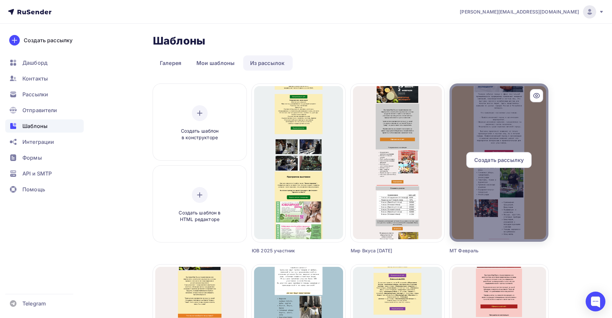 The height and width of the screenshot is (318, 612). I want to click on div: Создать рассылку, so click(48, 40).